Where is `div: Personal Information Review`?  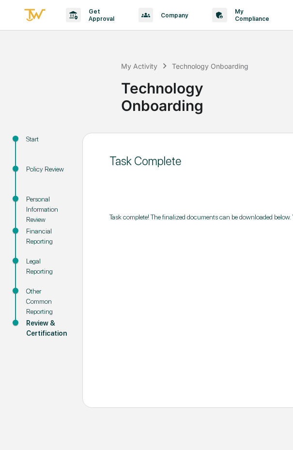
div: Personal Information Review is located at coordinates (47, 209).